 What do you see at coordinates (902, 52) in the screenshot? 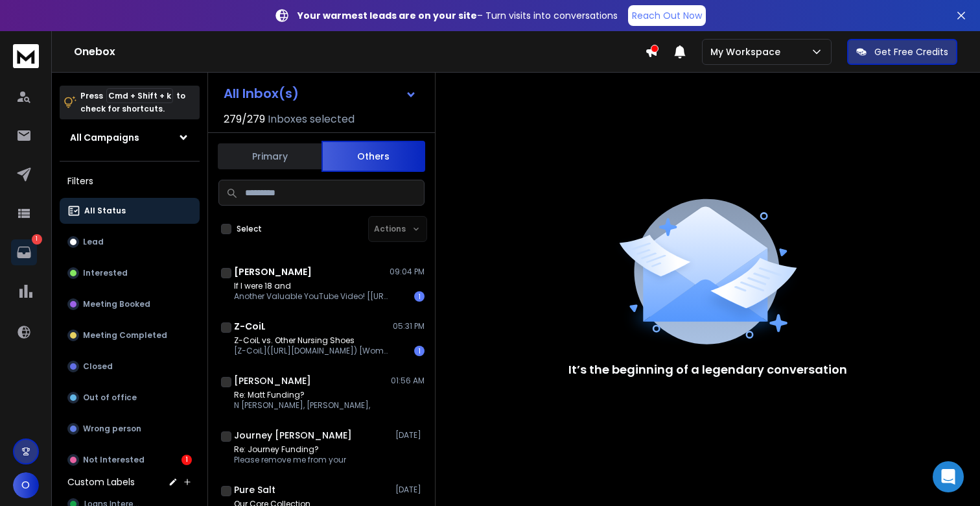
I see `button: Get Free Credits` at bounding box center [902, 52].